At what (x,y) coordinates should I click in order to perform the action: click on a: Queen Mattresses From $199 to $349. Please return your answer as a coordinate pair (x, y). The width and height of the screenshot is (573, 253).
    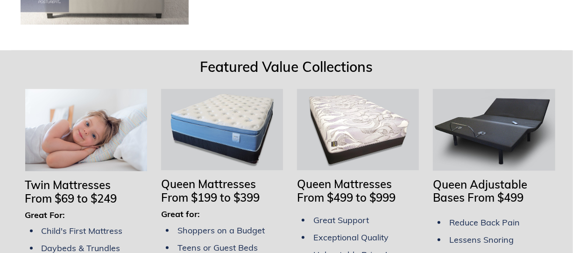
    Looking at the image, I should click on (222, 130).